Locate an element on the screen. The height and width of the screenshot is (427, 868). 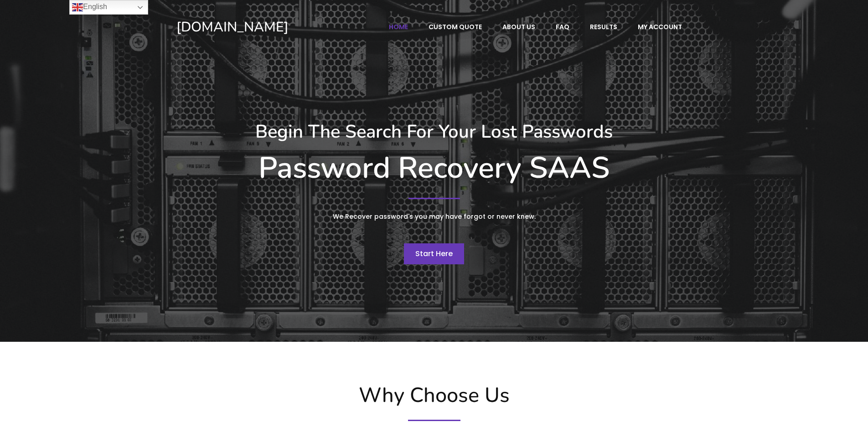
a: Home is located at coordinates (398, 27).